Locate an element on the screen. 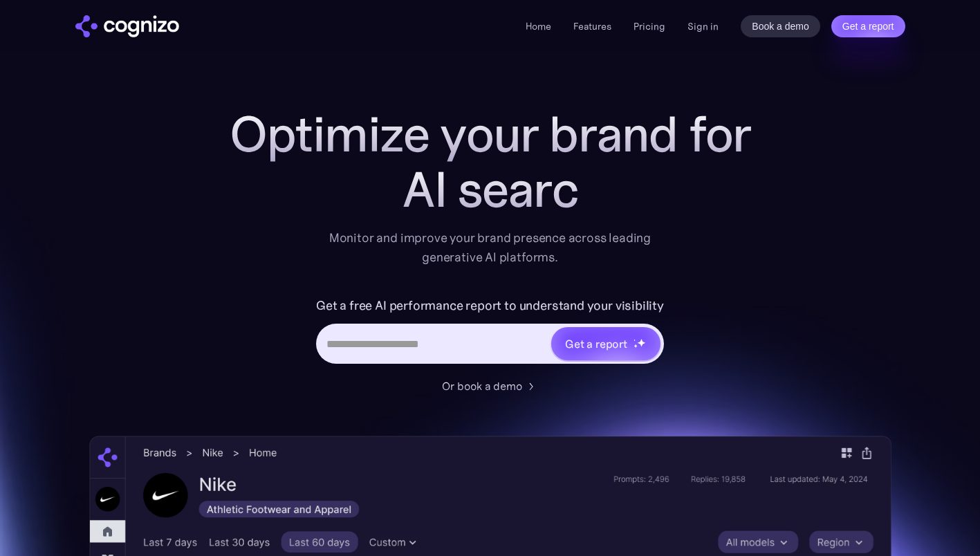 This screenshot has width=980, height=556. a: Pricing is located at coordinates (649, 26).